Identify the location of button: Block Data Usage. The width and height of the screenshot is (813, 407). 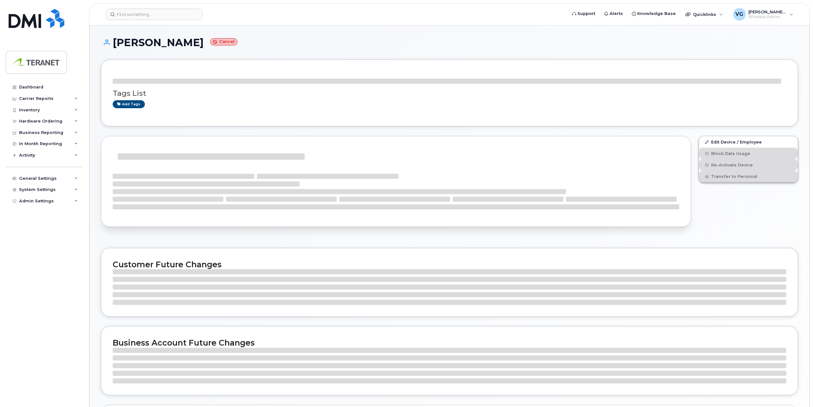
(749, 154).